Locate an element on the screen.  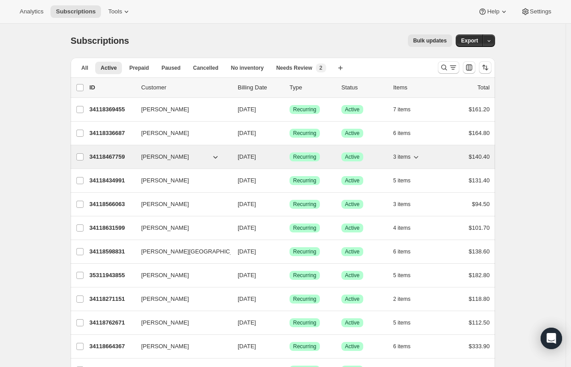
span: Settings is located at coordinates (541, 12).